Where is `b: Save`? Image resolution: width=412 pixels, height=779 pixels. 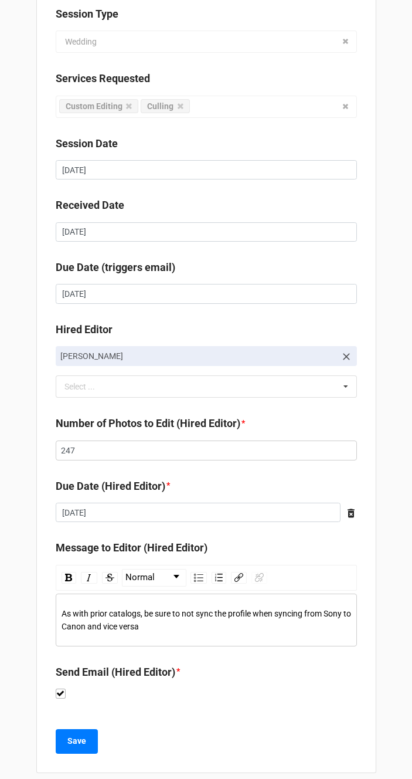
b: Save is located at coordinates (77, 740).